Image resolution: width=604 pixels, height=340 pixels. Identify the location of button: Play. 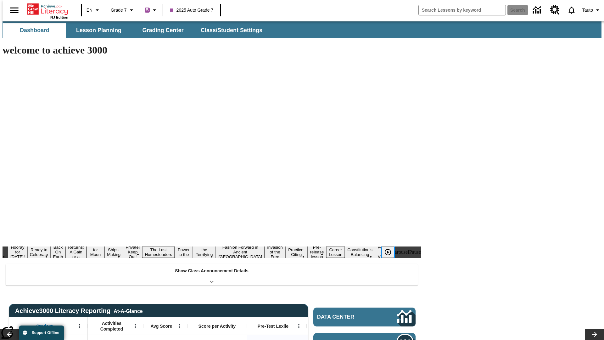
(388, 252).